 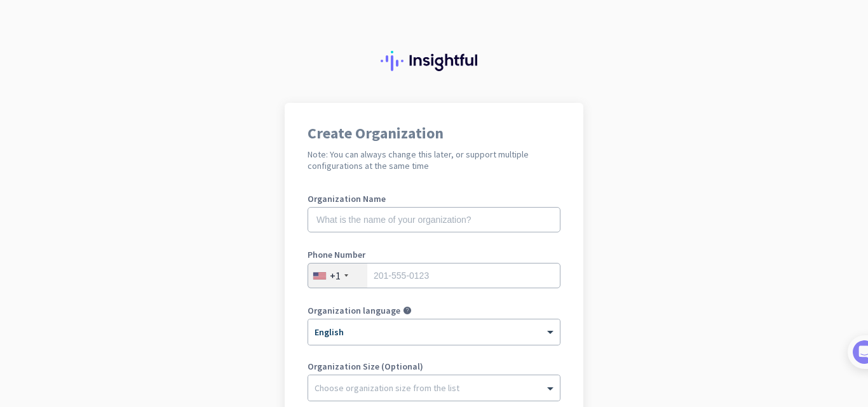 What do you see at coordinates (407, 310) in the screenshot?
I see `i: help` at bounding box center [407, 310].